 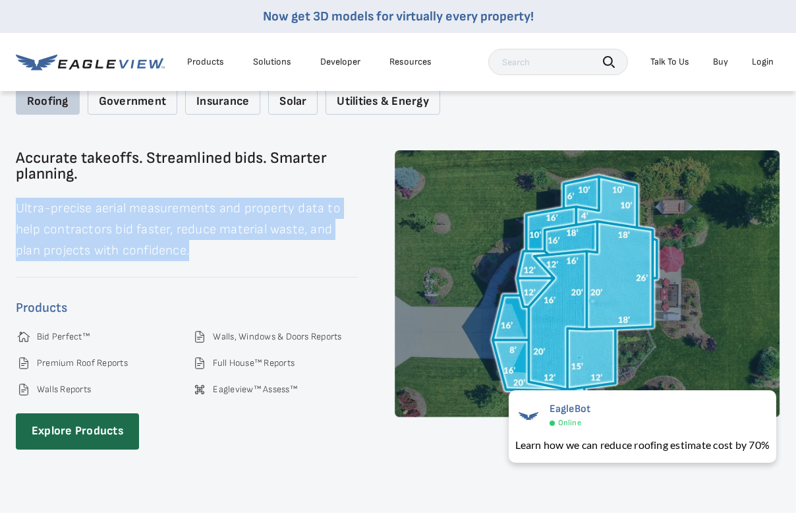 What do you see at coordinates (133, 101) in the screenshot?
I see `div: Government` at bounding box center [133, 101].